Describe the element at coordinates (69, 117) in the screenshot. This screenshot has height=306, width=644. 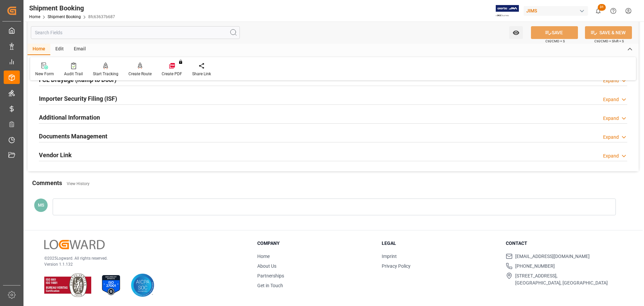
I see `h2: Additional Information` at that location.